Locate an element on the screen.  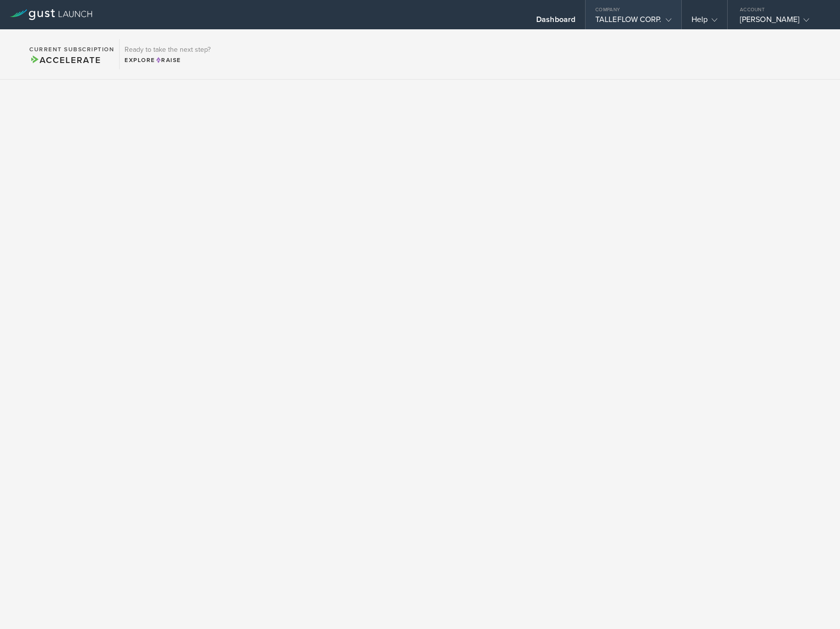
div: Ready to take the next step?ExploreRaise is located at coordinates (167, 54).